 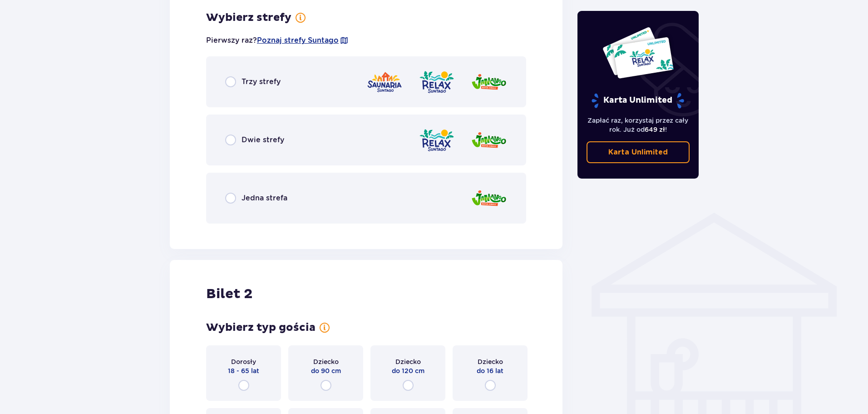 What do you see at coordinates (261, 81) in the screenshot?
I see `p: Trzy strefy` at bounding box center [261, 81].